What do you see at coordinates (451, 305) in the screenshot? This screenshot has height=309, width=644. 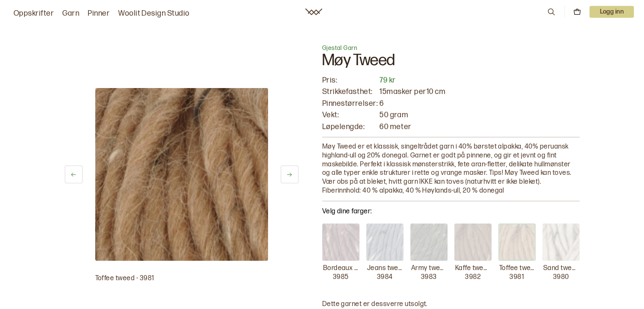 I see `p: Dette garnet er dessverre utsolgt.` at bounding box center [451, 305].